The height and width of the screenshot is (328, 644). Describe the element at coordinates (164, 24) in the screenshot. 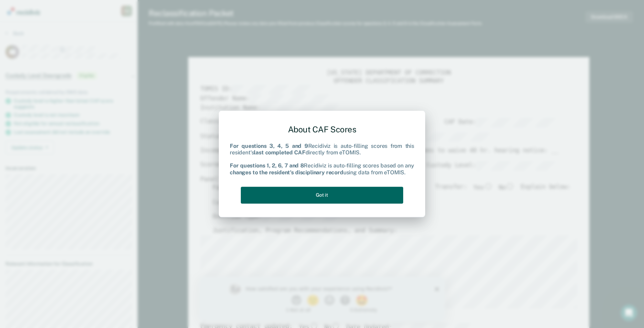

I see `button: 5` at that location.